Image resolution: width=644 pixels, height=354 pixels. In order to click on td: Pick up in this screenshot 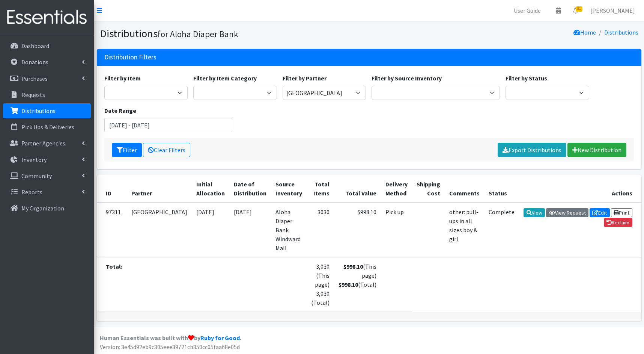, I will do `click(397, 230)`.